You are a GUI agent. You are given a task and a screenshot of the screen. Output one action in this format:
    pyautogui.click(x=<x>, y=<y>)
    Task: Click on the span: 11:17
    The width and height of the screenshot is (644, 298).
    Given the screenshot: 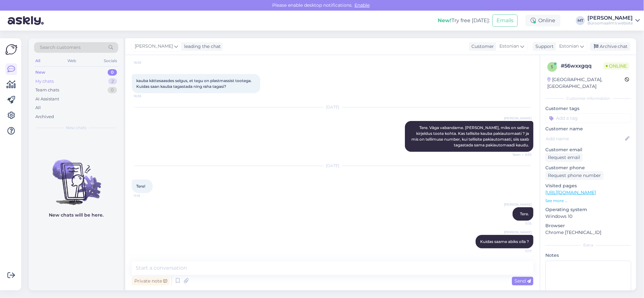 What is the action you would take?
    pyautogui.click(x=519, y=251)
    